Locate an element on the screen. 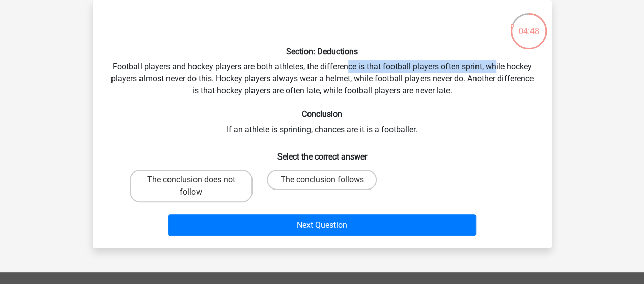  h6: Select the correct answer is located at coordinates (322, 153).